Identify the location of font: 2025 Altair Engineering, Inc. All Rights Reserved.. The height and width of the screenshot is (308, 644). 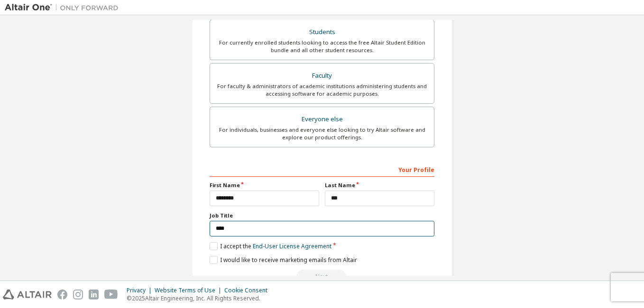
(196, 298).